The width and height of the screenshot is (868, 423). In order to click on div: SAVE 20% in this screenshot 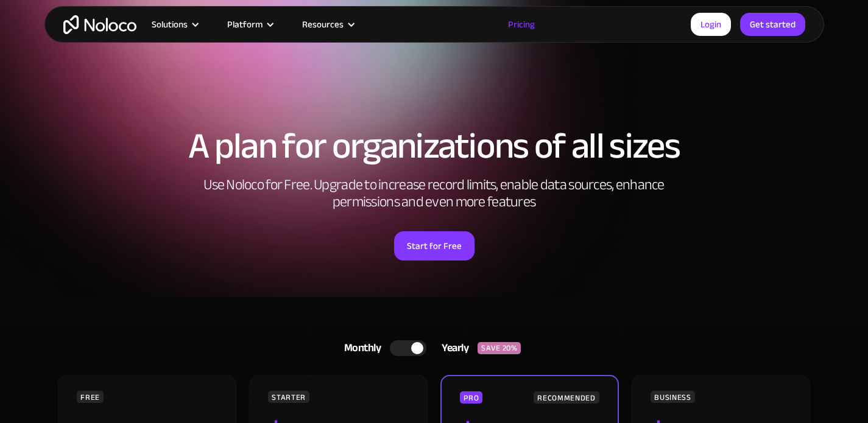, I will do `click(499, 349)`.